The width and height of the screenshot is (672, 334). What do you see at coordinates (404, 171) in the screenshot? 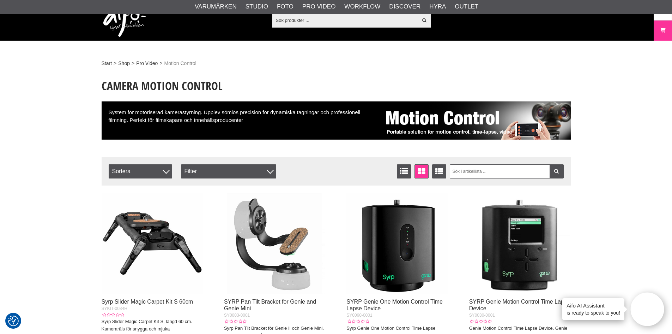
I see `a: Listvisning` at bounding box center [404, 171].